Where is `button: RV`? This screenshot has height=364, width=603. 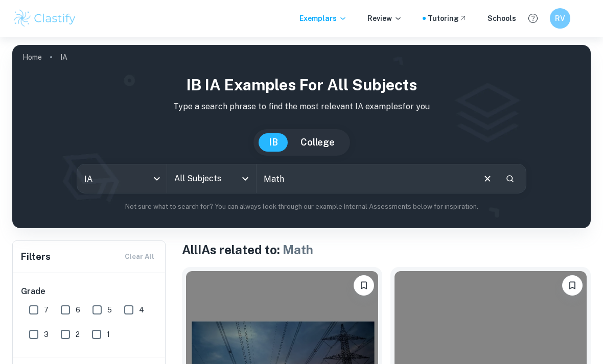 button: RV is located at coordinates (560, 18).